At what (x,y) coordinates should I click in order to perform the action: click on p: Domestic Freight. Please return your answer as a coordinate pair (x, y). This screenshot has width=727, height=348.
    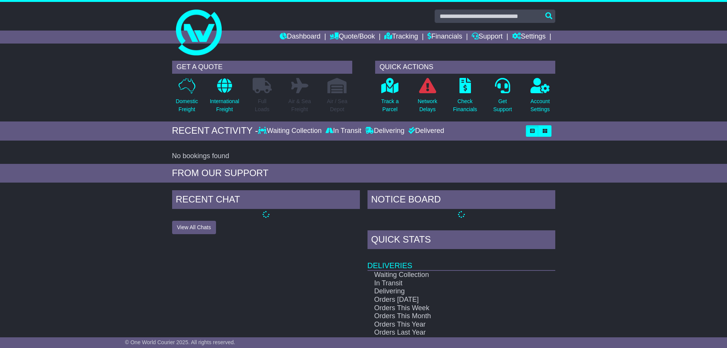
    Looking at the image, I should click on (187, 105).